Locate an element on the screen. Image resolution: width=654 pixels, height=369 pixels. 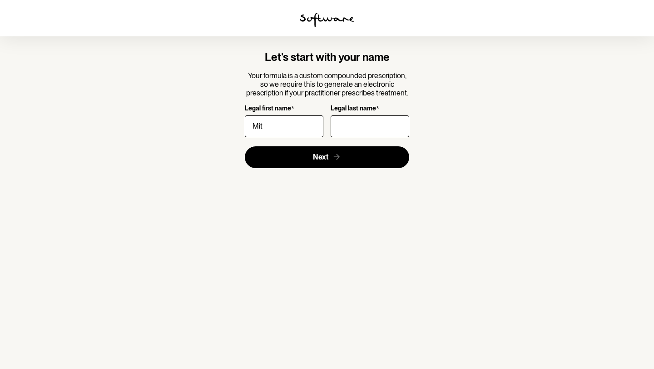
p: Your formula is a custom compounded prescription, so we require this to generate an electronic pr... is located at coordinates (327, 84).